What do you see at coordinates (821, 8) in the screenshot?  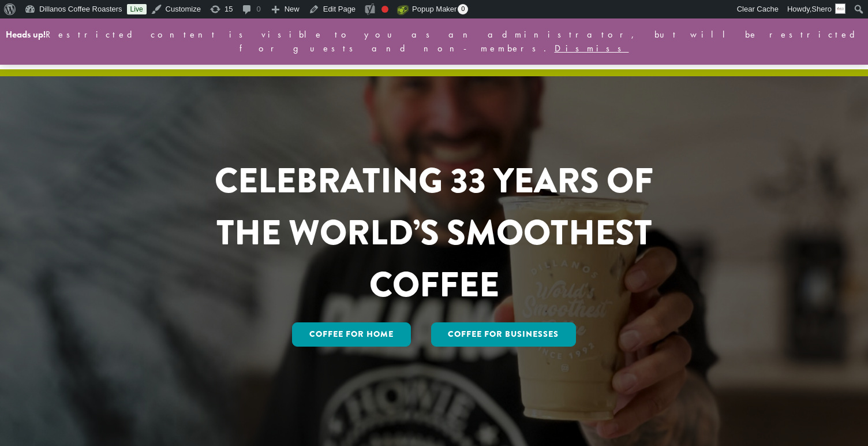 I see `span: Shero` at bounding box center [821, 8].